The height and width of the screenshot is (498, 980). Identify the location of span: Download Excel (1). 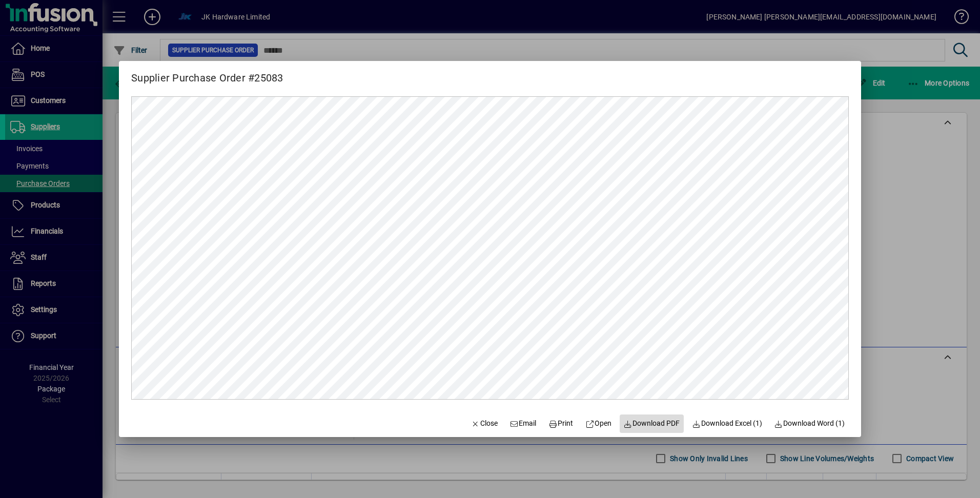
(727, 423).